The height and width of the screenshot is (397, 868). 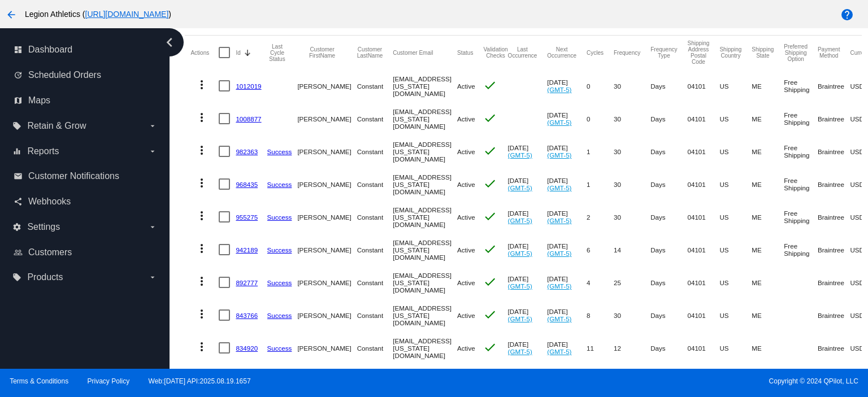 I want to click on i: map, so click(x=18, y=101).